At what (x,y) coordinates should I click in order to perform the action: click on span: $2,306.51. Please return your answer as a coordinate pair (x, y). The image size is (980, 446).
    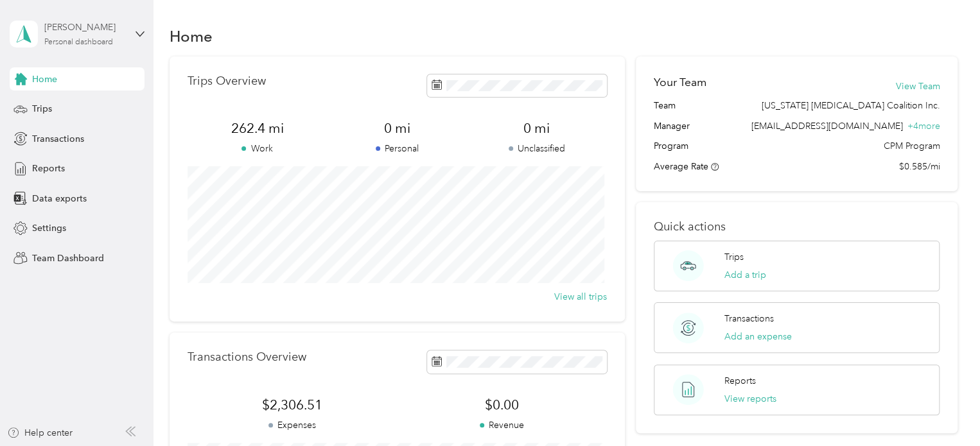
    Looking at the image, I should click on (292, 405).